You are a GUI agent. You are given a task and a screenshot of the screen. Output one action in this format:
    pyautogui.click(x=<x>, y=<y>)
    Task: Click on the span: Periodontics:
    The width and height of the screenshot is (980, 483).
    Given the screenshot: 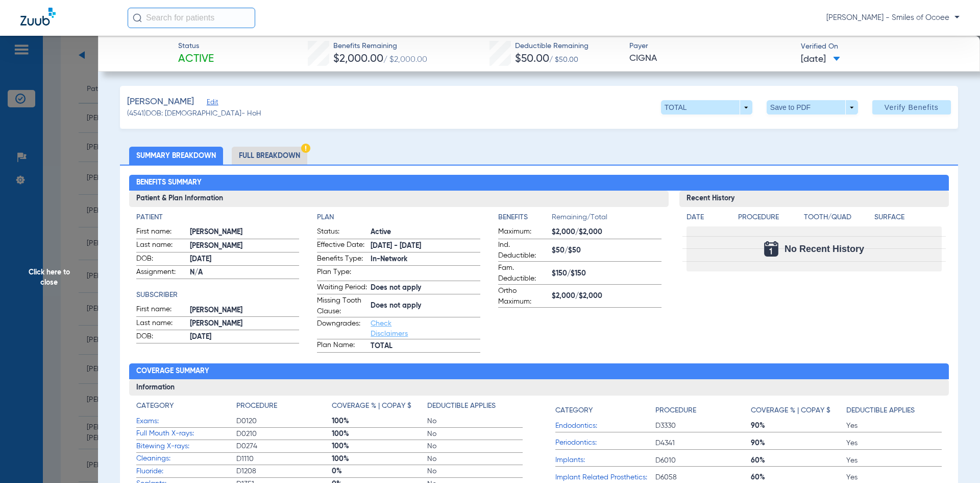 What is the action you would take?
    pyautogui.click(x=605, y=442)
    